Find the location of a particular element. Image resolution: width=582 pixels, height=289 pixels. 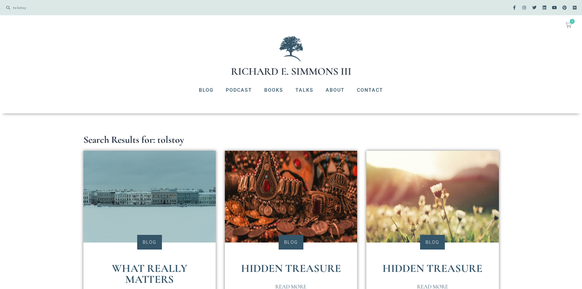

a: Talks is located at coordinates (304, 90).